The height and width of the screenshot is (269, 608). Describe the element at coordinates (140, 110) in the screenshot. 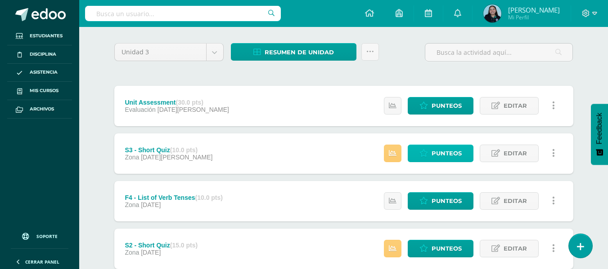

I see `span: Evaluación` at that location.